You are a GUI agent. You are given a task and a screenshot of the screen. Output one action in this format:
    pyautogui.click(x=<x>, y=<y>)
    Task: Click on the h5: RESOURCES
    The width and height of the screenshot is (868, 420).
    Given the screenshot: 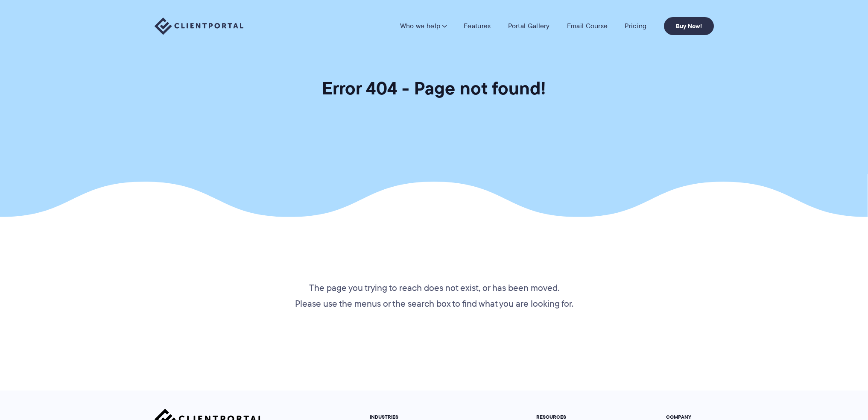 What is the action you would take?
    pyautogui.click(x=561, y=417)
    